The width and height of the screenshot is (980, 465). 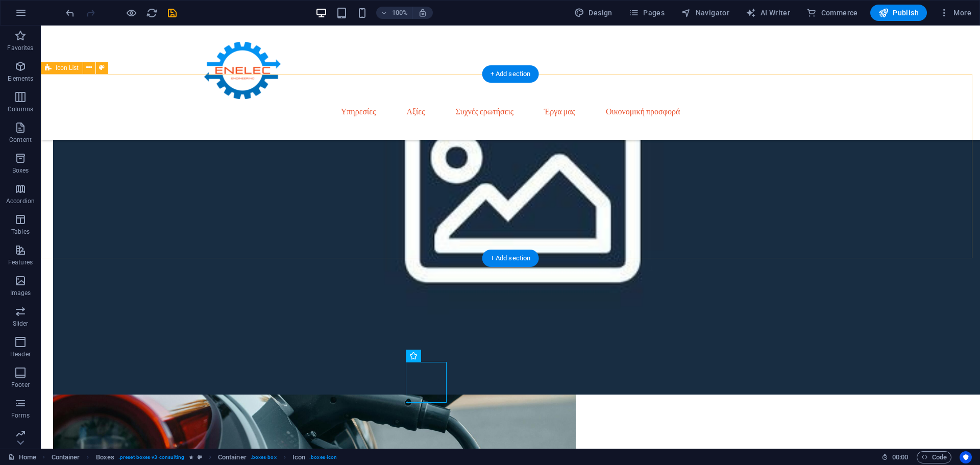 I want to click on p: Forms, so click(x=20, y=416).